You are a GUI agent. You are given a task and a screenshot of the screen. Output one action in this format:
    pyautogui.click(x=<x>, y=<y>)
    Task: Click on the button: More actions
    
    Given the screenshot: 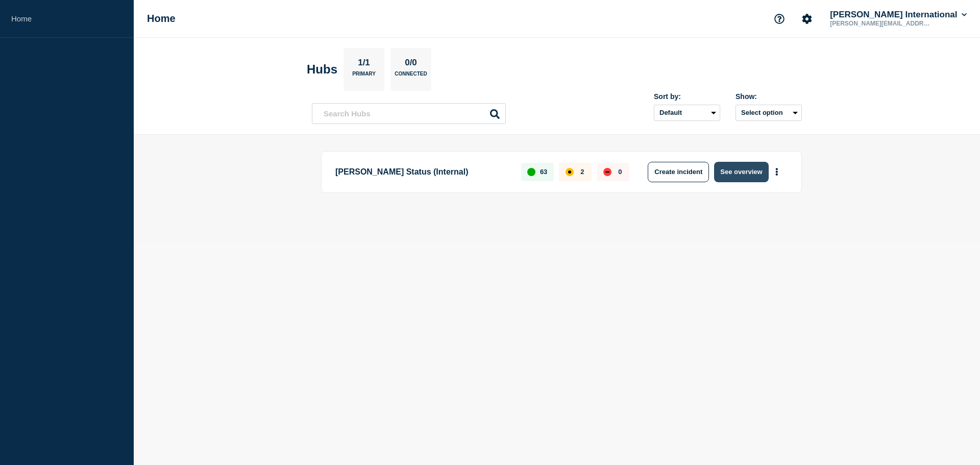 What is the action you would take?
    pyautogui.click(x=777, y=172)
    